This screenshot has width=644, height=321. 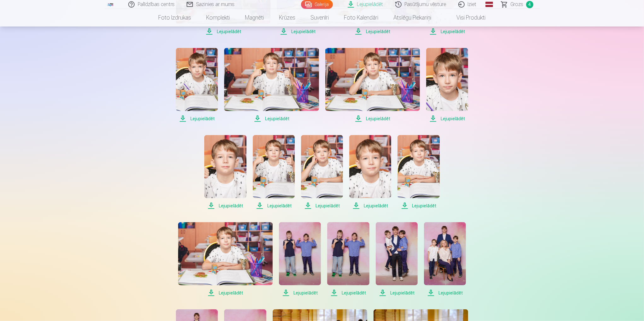 I want to click on span: 4, so click(x=529, y=5).